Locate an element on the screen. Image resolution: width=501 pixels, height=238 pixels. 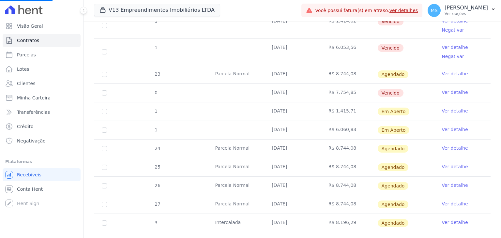
span: Parcelas is located at coordinates (26, 55).